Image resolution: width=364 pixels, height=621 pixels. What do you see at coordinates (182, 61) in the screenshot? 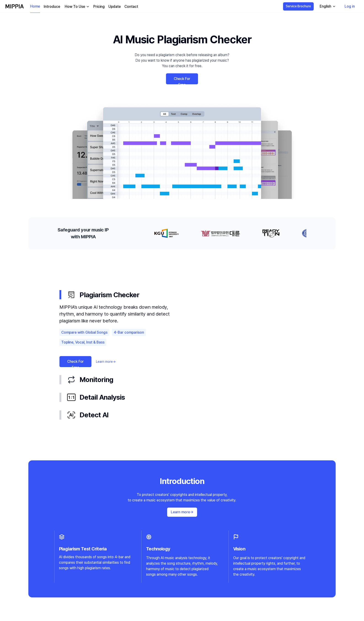
I see `div: Do you need a plagiarism check before releasing an album? Do you want to know if anyone has plagi...` at bounding box center [182, 61].